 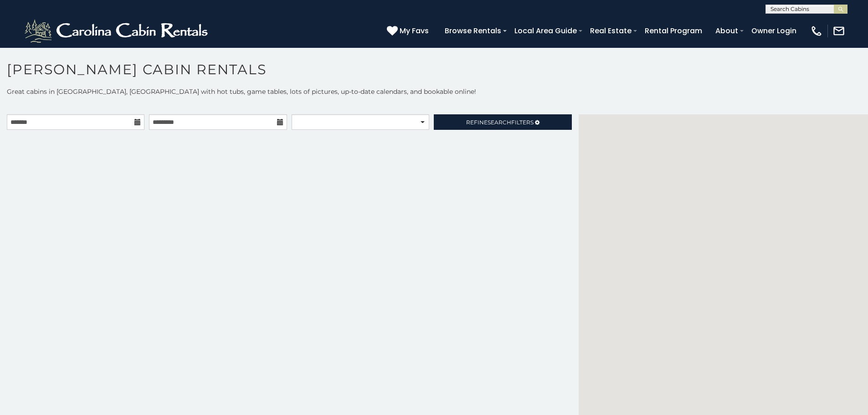 What do you see at coordinates (117, 31) in the screenshot?
I see `img: White-1-2.png` at bounding box center [117, 31].